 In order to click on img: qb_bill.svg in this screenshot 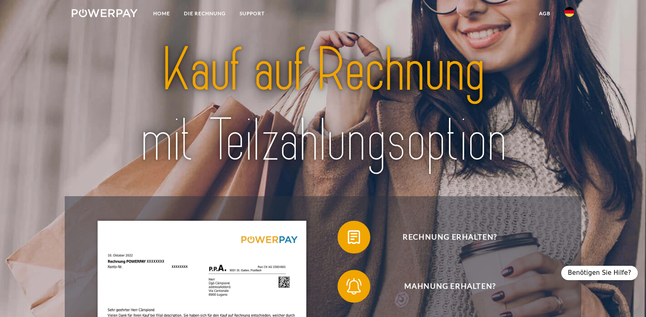, I will do `click(354, 237)`.